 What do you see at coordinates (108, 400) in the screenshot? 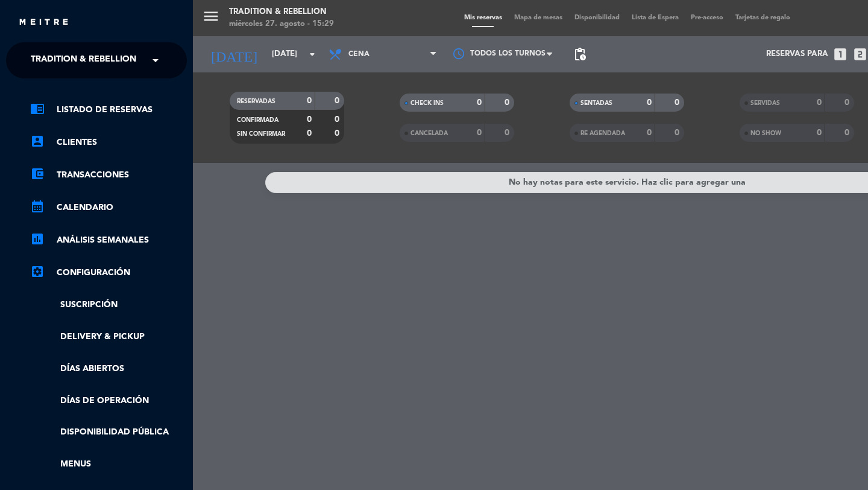
I see `a: Días de Operación` at bounding box center [108, 400].